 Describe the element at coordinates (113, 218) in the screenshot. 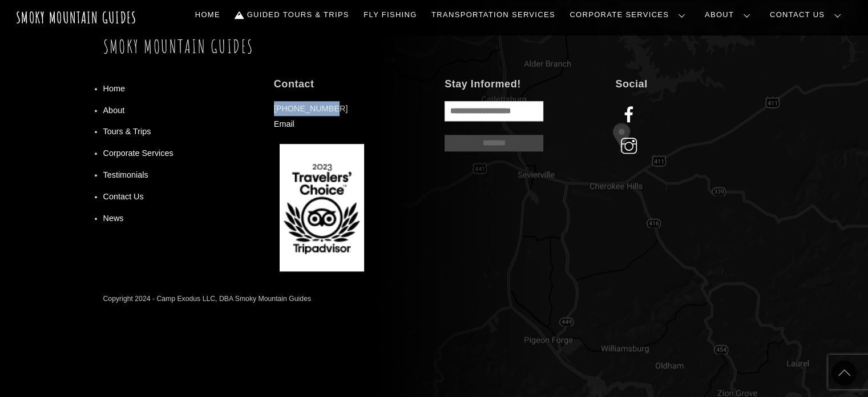

I see `a: News` at that location.